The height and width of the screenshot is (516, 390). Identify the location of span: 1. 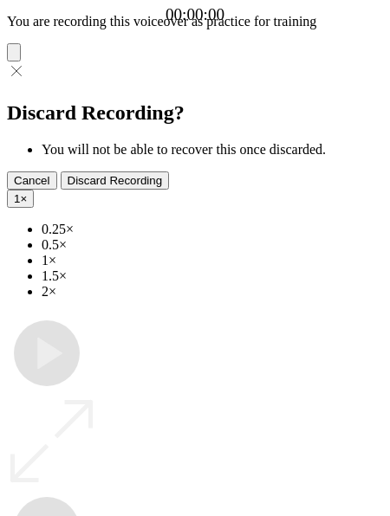
(16, 198).